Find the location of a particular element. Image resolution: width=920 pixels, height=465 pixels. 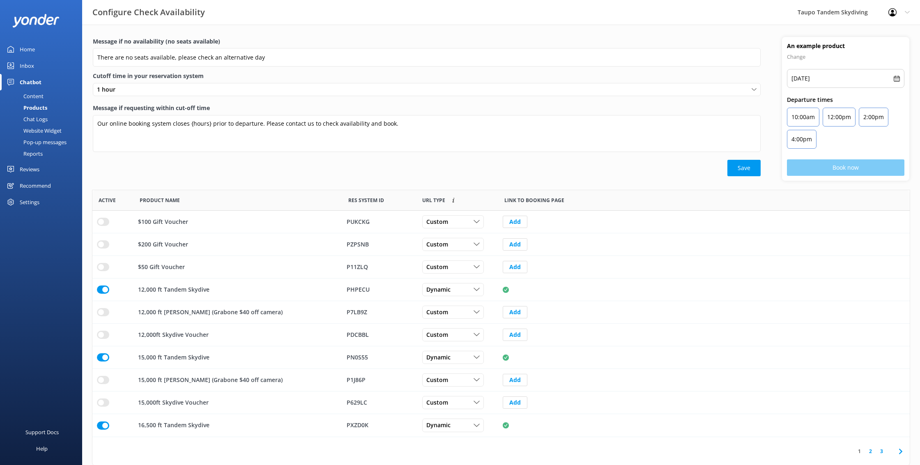

span: Product Name is located at coordinates (160, 200).